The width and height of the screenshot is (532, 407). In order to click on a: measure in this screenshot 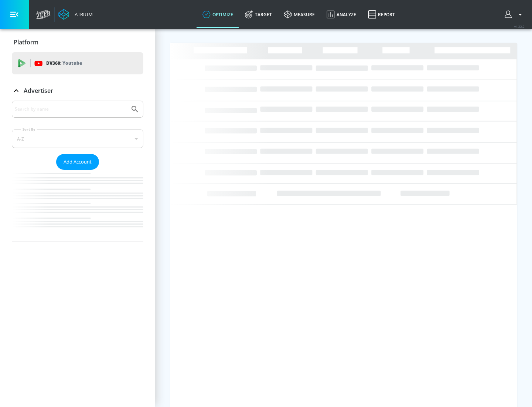, I will do `click(300, 15)`.